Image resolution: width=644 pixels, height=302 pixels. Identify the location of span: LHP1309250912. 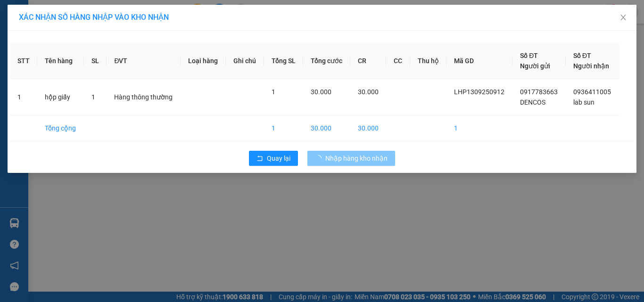
(479, 92).